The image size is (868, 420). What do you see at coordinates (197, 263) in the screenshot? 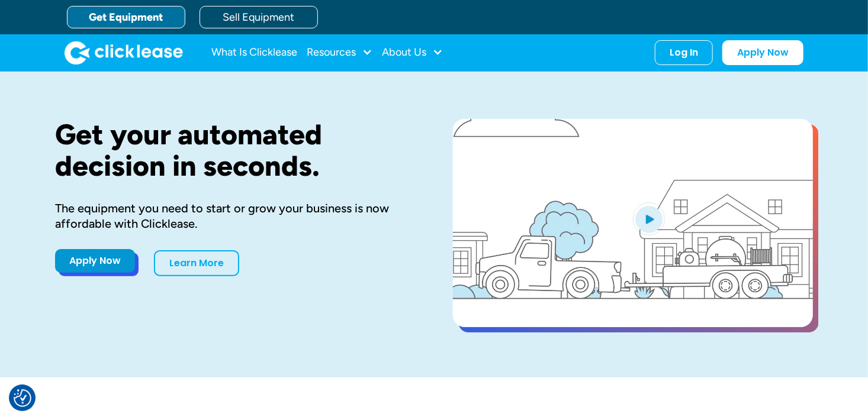
I see `a: Learn More` at bounding box center [197, 263].